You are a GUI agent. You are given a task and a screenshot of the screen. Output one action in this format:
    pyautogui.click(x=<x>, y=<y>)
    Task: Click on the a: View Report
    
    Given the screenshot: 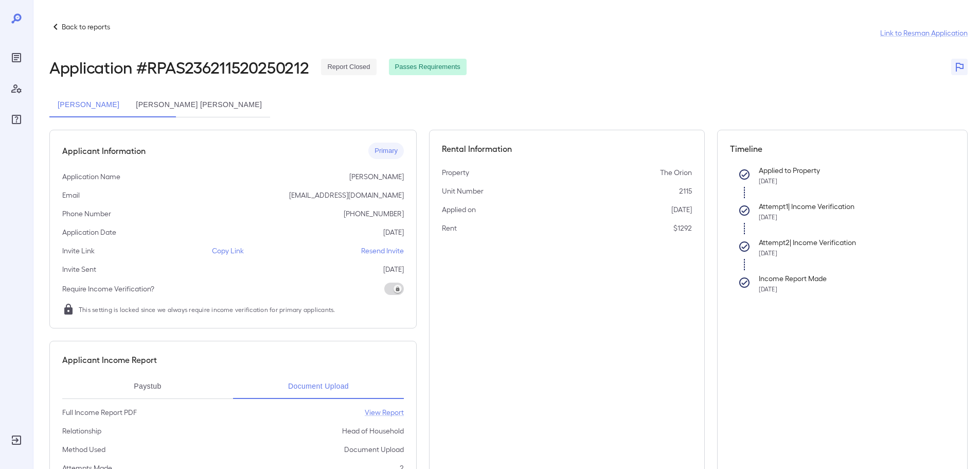 What is the action you would take?
    pyautogui.click(x=384, y=412)
    